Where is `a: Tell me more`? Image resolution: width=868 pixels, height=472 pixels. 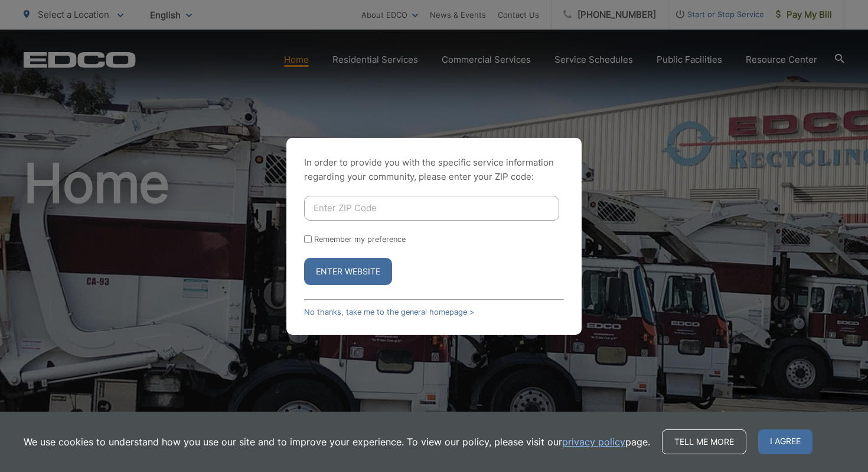
a: Tell me more is located at coordinates (704, 441).